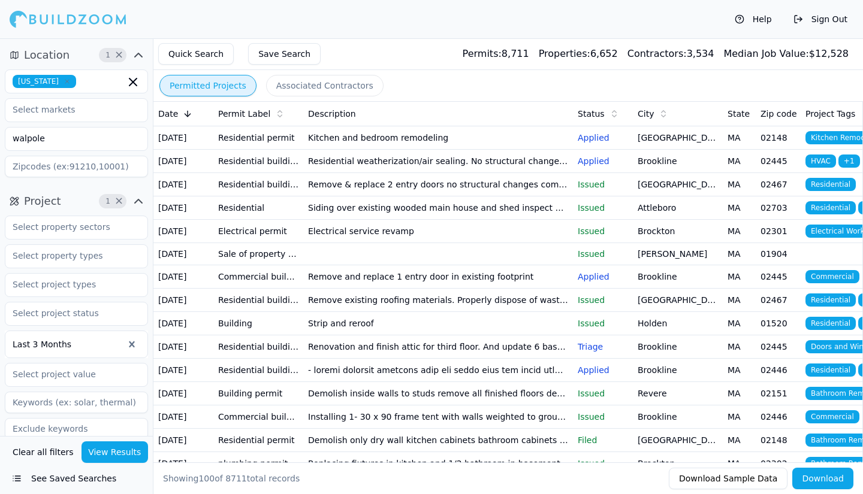 The width and height of the screenshot is (863, 494). Describe the element at coordinates (438, 393) in the screenshot. I see `td: Demolish inside walls to studs remove all finished floors demolish all kitchens and bathrooms rem...` at that location.